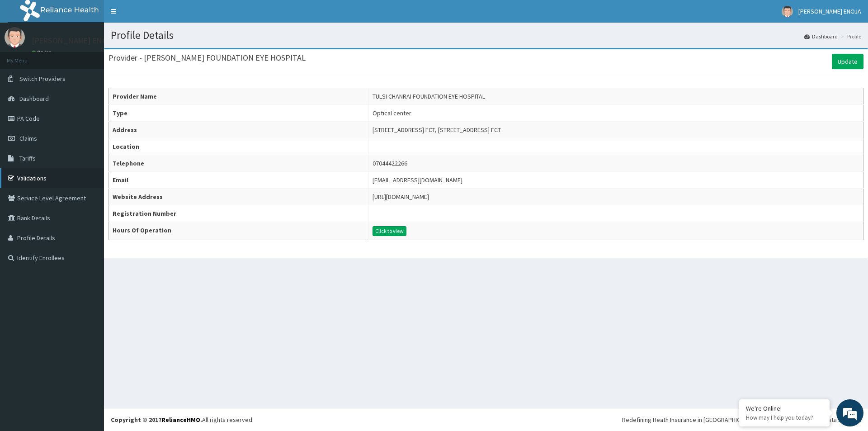  Describe the element at coordinates (42, 78) in the screenshot. I see `span: Switch Providers` at that location.